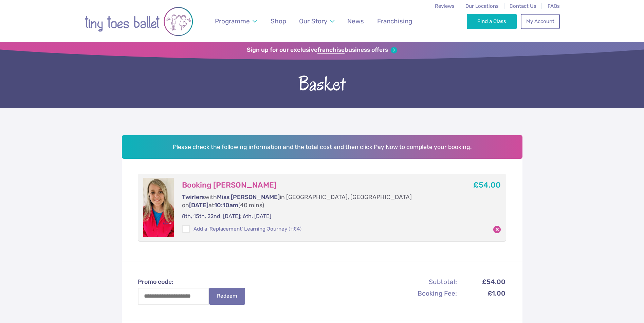 Image resolution: width=644 pixels, height=323 pixels. Describe the element at coordinates (481, 282) in the screenshot. I see `td: £54.00` at that location.